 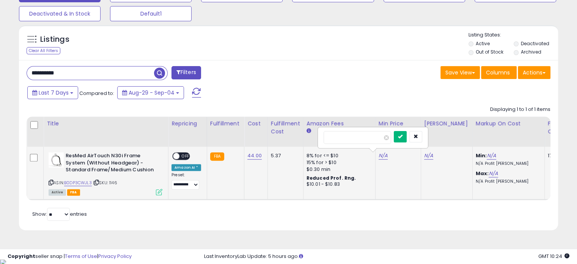 I want to click on small: Amazon Fees., so click(x=309, y=131).